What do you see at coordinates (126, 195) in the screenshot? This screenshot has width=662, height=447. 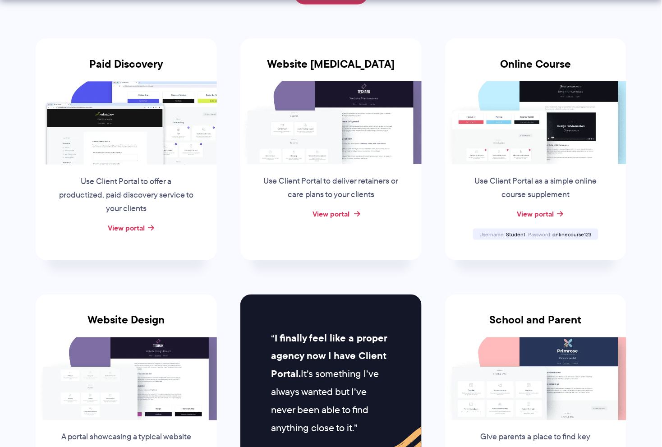 I see `p: Use Client Portal to offer a productized, paid discovery service to your clients` at bounding box center [126, 195].